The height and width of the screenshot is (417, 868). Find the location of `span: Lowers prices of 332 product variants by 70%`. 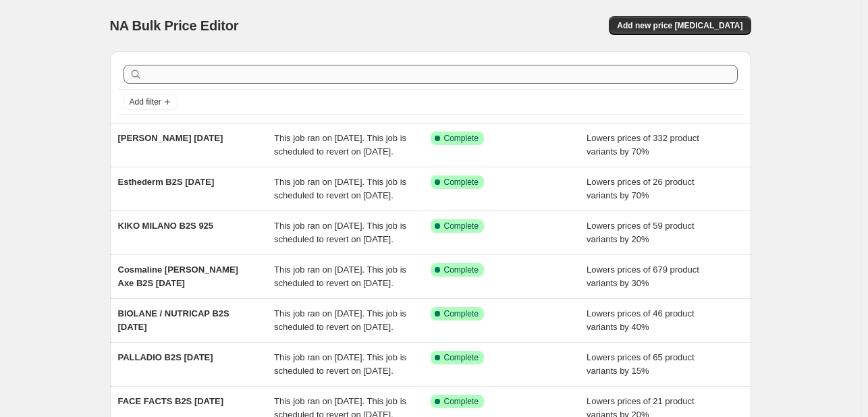

span: Lowers prices of 332 product variants by 70% is located at coordinates (643, 144).